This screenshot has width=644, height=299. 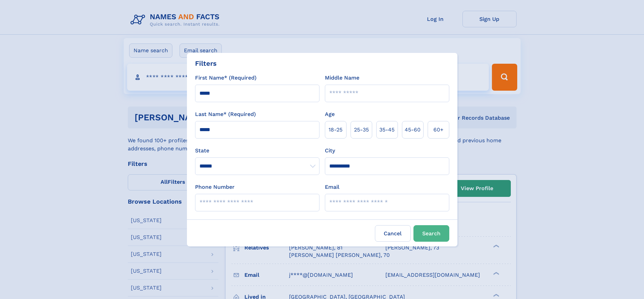 What do you see at coordinates (342, 78) in the screenshot?
I see `label: Middle Name` at bounding box center [342, 78].